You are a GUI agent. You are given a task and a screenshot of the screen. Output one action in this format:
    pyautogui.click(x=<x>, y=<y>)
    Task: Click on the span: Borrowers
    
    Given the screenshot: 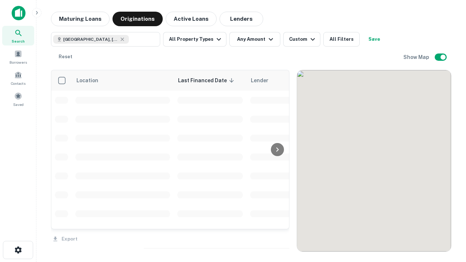 What is the action you would take?
    pyautogui.click(x=18, y=62)
    